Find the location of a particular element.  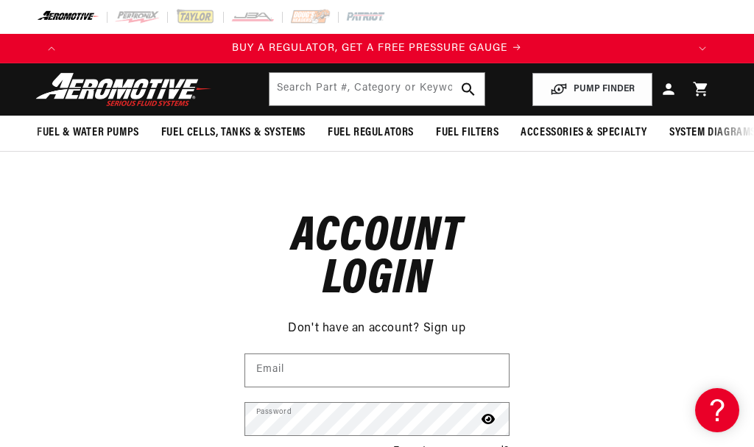

span: Fuel Filters is located at coordinates (467, 133).